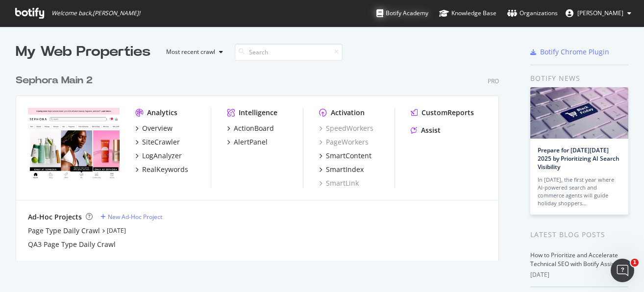  Describe the element at coordinates (56, 80) in the screenshot. I see `a: Sephora Main 2` at that location.